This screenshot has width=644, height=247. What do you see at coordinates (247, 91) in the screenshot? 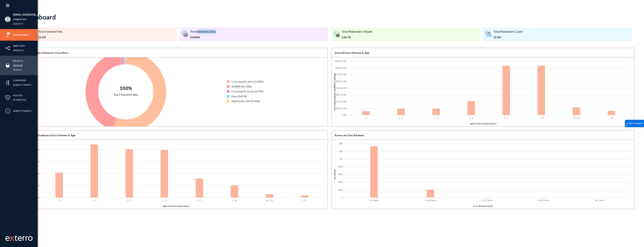
I see `div: CustomerID_Ecom (0.97%)` at bounding box center [247, 91].